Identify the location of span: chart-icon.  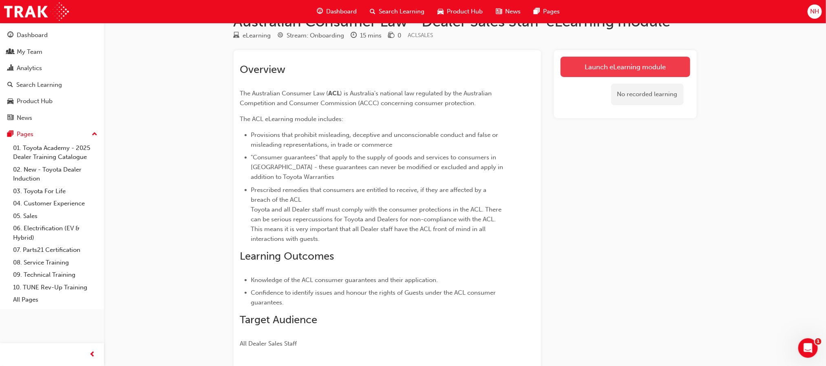
(10, 68).